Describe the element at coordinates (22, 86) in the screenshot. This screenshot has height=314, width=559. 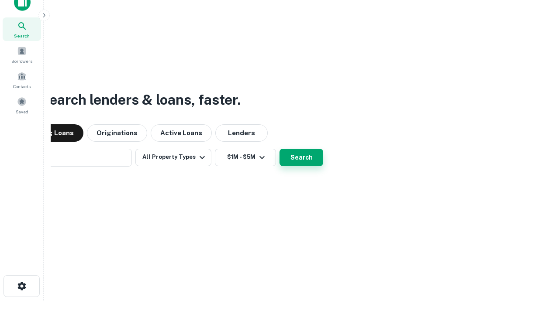
I see `span: Contacts` at that location.